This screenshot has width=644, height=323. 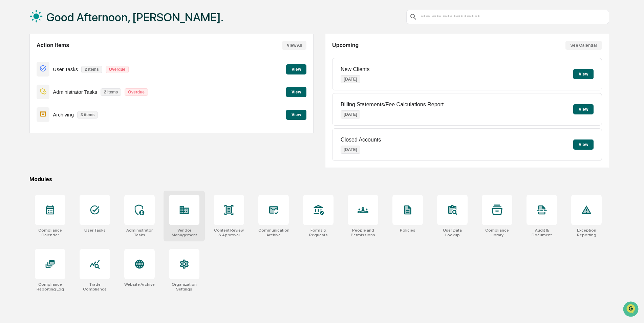 I want to click on p: Closed Accounts, so click(x=360, y=140).